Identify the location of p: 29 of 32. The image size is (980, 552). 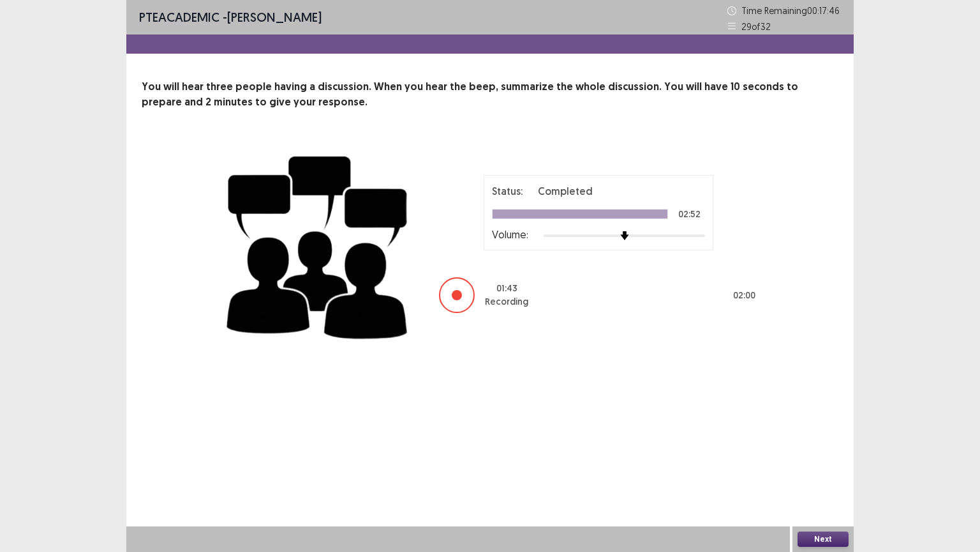
(757, 26).